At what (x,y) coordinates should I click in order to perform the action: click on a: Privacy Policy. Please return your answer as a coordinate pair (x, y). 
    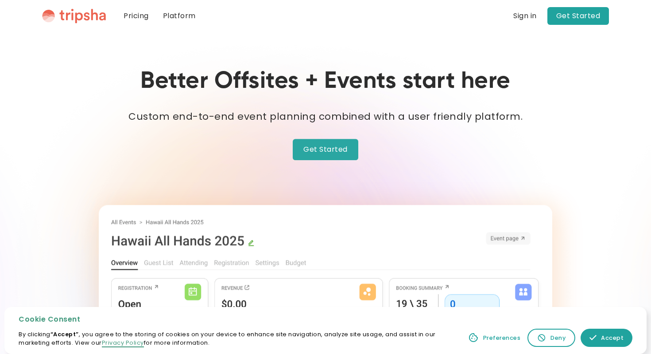
    Looking at the image, I should click on (123, 343).